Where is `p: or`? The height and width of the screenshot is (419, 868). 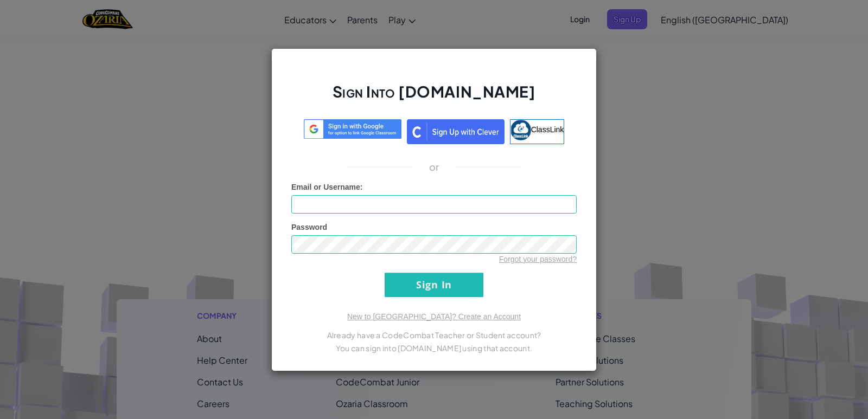
p: or is located at coordinates (434, 167).